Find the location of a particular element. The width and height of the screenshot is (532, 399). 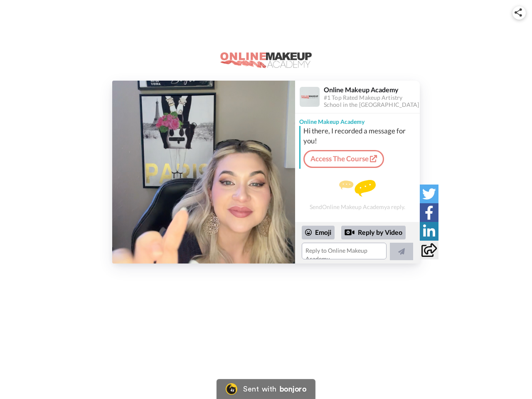

img: ic_share.svg is located at coordinates (518, 12).